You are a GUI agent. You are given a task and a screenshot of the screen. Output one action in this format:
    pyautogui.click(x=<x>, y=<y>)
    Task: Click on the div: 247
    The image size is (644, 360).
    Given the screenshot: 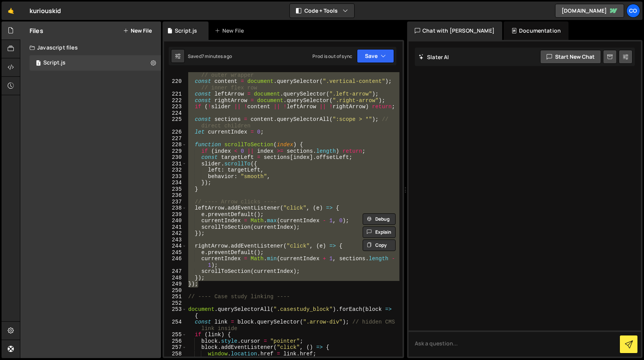 What is the action you would take?
    pyautogui.click(x=175, y=271)
    